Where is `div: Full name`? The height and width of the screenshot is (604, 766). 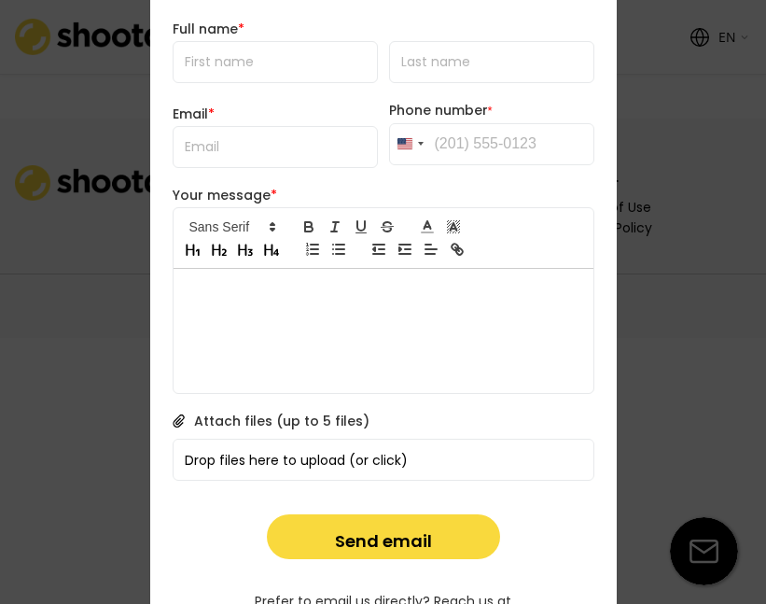
div: Full name is located at coordinates (383, 29).